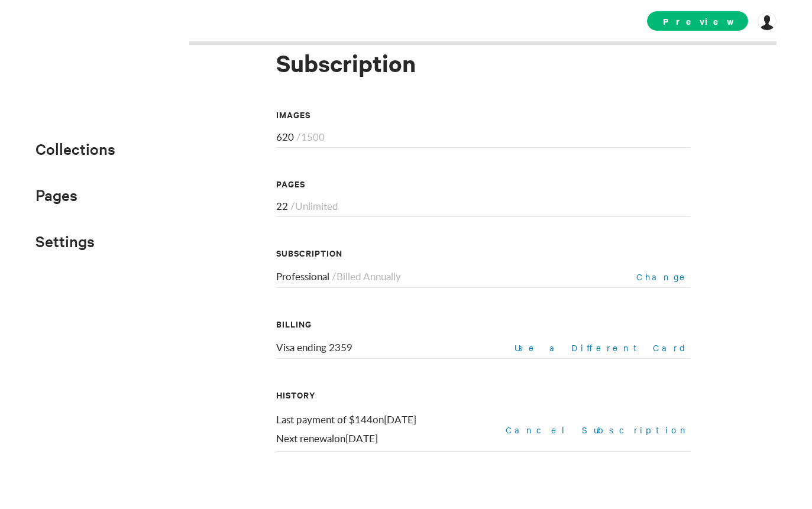  What do you see at coordinates (483, 63) in the screenshot?
I see `h1: Subscription` at bounding box center [483, 63].